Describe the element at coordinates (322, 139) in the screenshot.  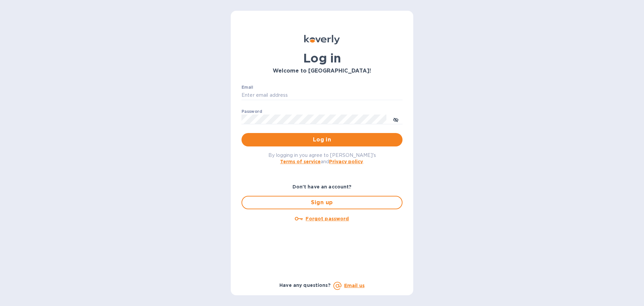
I see `span: Log in` at that location.